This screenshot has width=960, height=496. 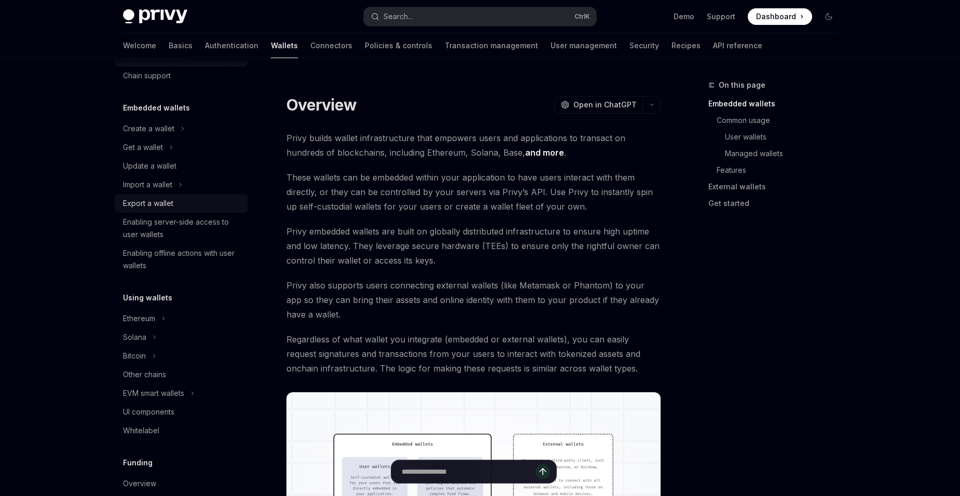 What do you see at coordinates (582, 17) in the screenshot?
I see `span: Ctrl K` at bounding box center [582, 17].